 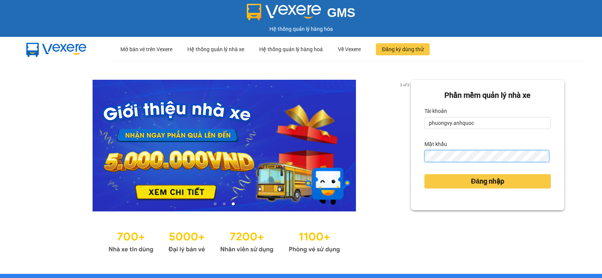 What do you see at coordinates (436, 111) in the screenshot?
I see `label: Tài khoản` at bounding box center [436, 111].